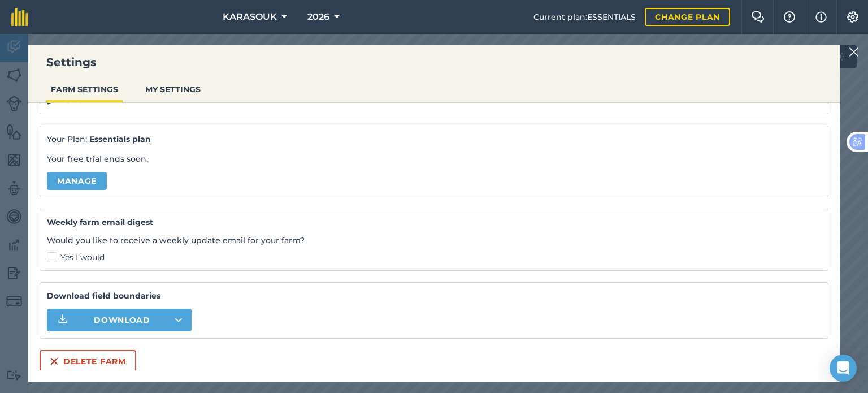  Describe the element at coordinates (122, 320) in the screenshot. I see `span: Download` at that location.